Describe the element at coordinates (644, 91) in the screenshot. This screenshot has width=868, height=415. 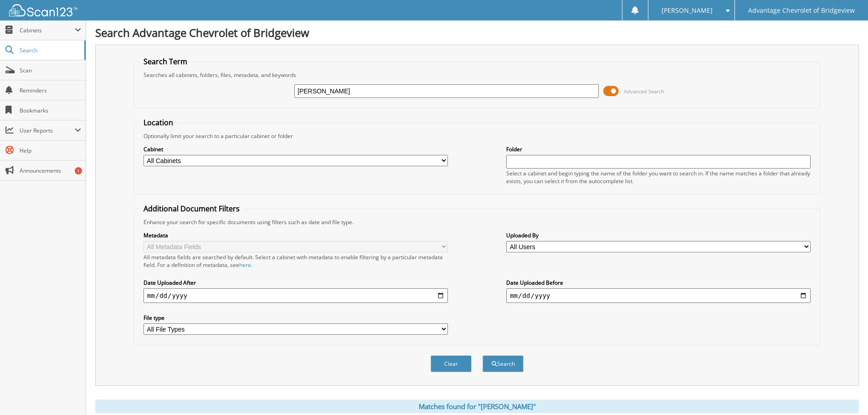
I see `span: Advanced Search` at that location.